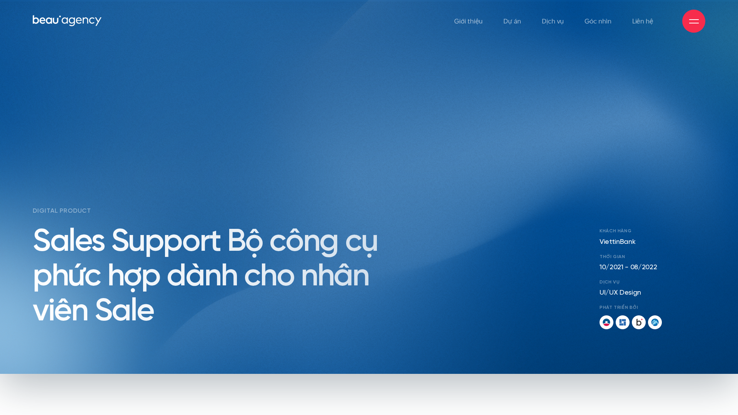 Image resolution: width=738 pixels, height=415 pixels. Describe the element at coordinates (653, 268) in the screenshot. I see `p: 10/2021 - 08/2022` at that location.